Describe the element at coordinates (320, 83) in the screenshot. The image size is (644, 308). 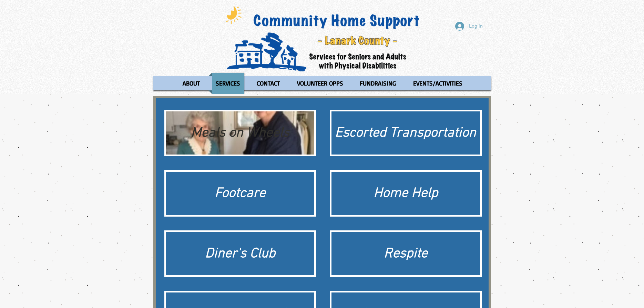
I see `a: VOLUNTEER OPPS` at that location.